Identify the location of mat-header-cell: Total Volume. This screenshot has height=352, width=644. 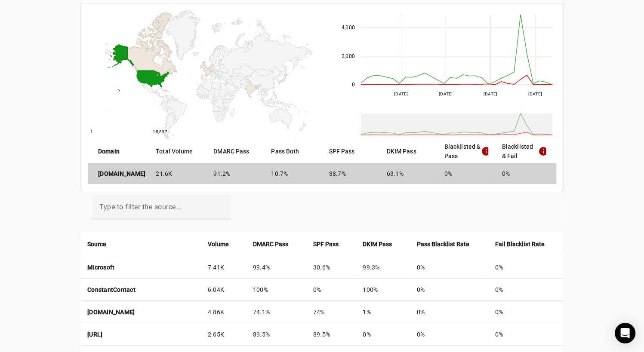
(178, 151).